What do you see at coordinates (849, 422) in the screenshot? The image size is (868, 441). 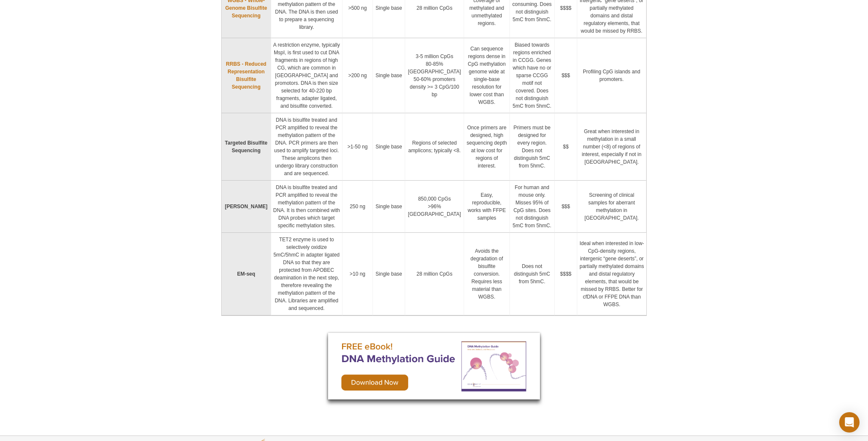 I see `div: Open Intercom Messenger` at bounding box center [849, 422].